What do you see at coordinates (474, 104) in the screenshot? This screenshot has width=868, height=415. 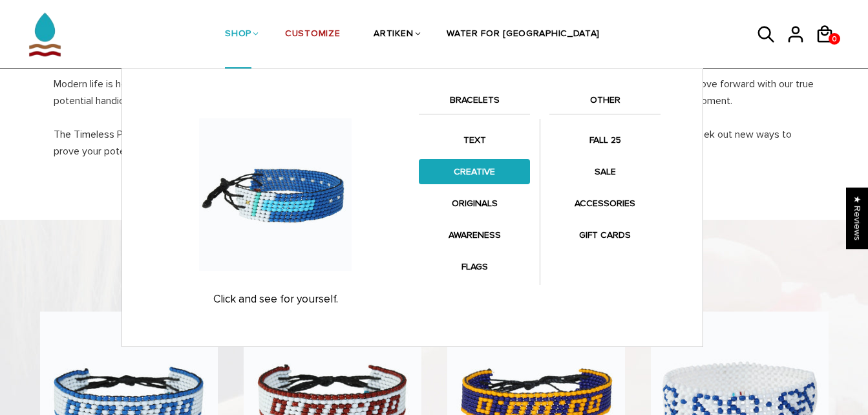 I see `a: BRACELETS` at bounding box center [474, 104].